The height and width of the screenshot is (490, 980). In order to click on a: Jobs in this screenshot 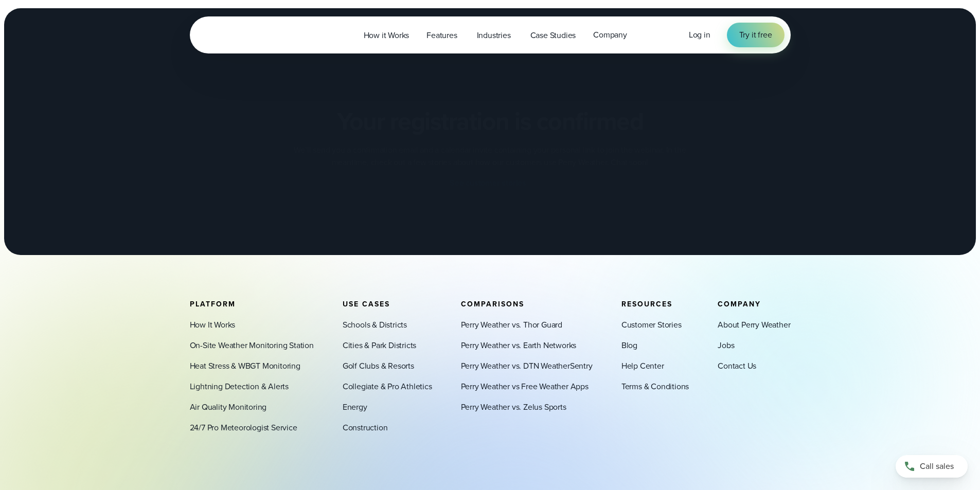, I will do `click(726, 345)`.